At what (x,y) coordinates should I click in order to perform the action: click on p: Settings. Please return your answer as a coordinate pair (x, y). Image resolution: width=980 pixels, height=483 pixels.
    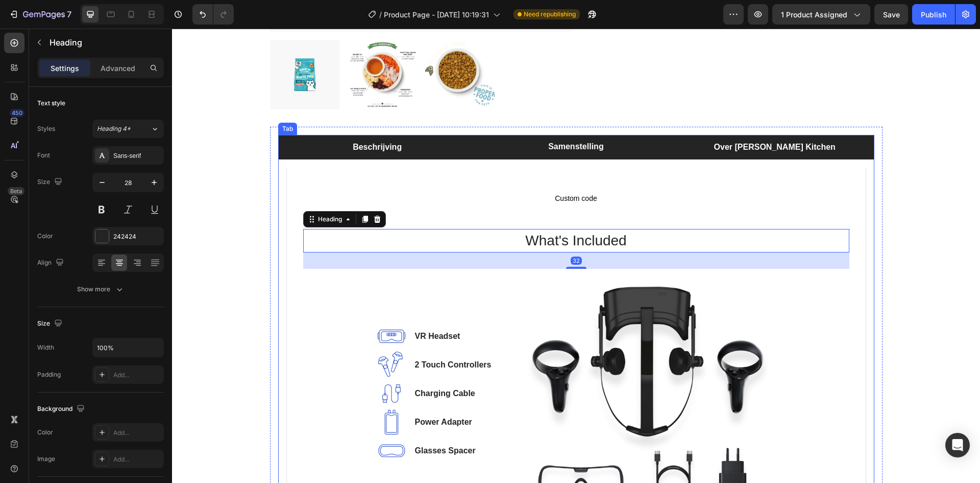
    Looking at the image, I should click on (65, 68).